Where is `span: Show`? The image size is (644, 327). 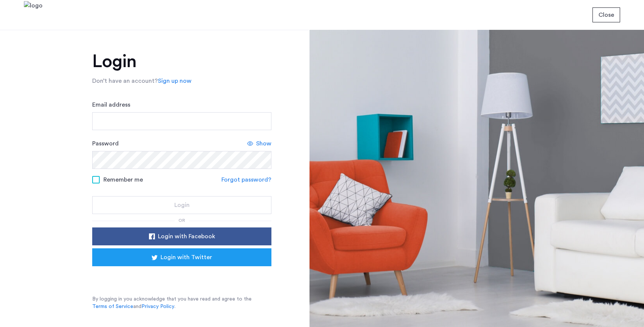 span: Show is located at coordinates (264, 144).